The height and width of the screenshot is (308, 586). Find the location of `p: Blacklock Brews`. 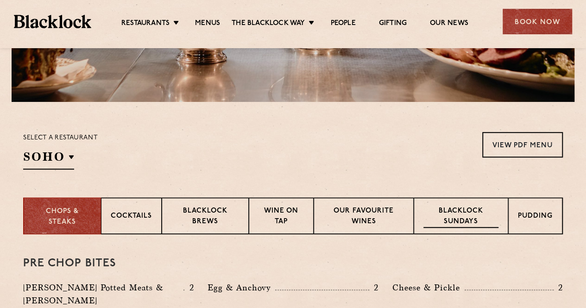

p: Blacklock Brews is located at coordinates (205, 217).